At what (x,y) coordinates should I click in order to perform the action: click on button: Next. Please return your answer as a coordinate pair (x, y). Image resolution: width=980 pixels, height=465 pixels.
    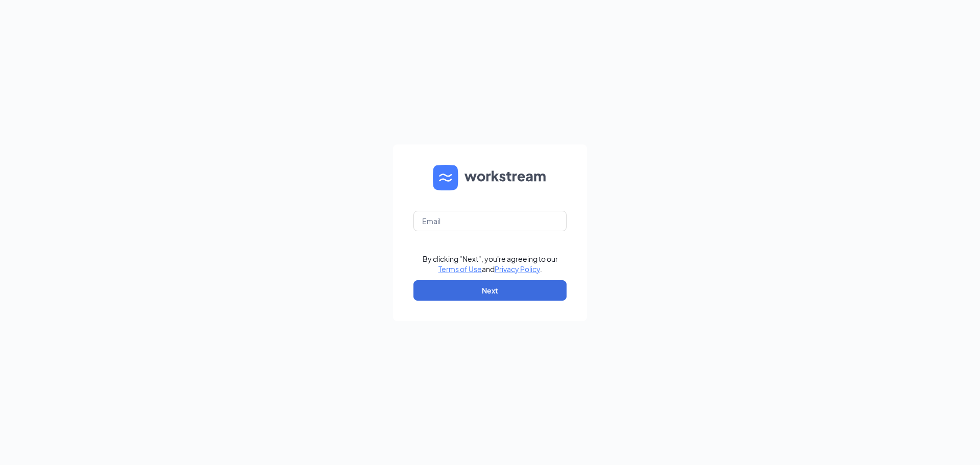
    Looking at the image, I should click on (490, 290).